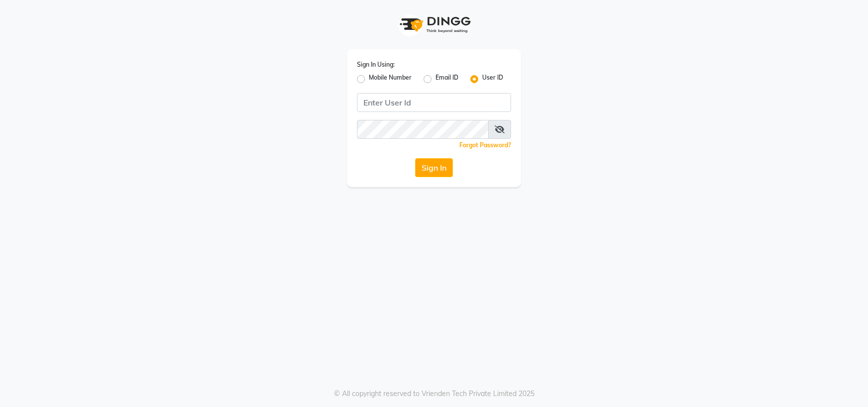  Describe the element at coordinates (434, 24) in the screenshot. I see `img: logo1.svg` at that location.